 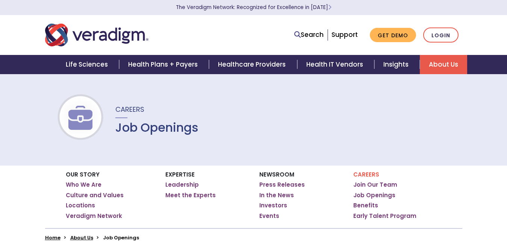 What do you see at coordinates (94, 216) in the screenshot?
I see `a: Veradigm Network` at bounding box center [94, 216].